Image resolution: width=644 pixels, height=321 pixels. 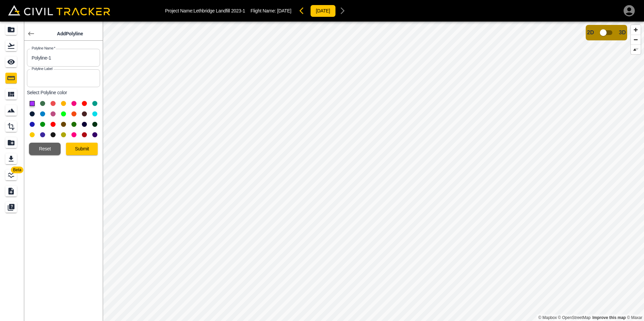 What do you see at coordinates (635, 40) in the screenshot?
I see `button: Zoom out` at bounding box center [635, 40].